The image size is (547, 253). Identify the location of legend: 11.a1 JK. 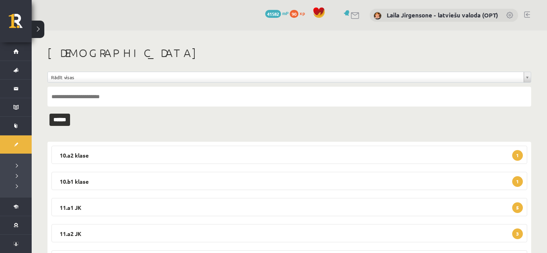
(289, 207).